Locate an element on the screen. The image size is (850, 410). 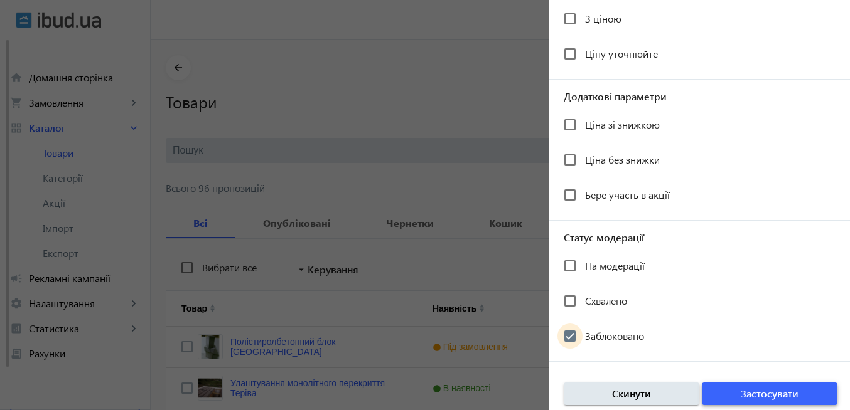
span: Скинути is located at coordinates (631, 394).